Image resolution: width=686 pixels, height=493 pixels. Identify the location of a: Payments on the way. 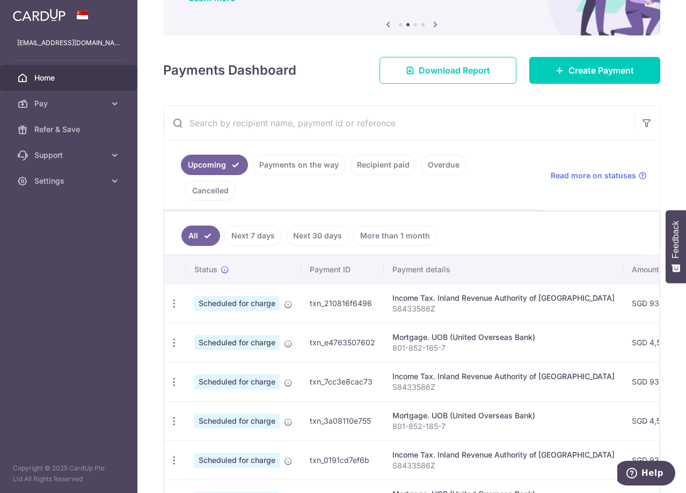
(299, 165).